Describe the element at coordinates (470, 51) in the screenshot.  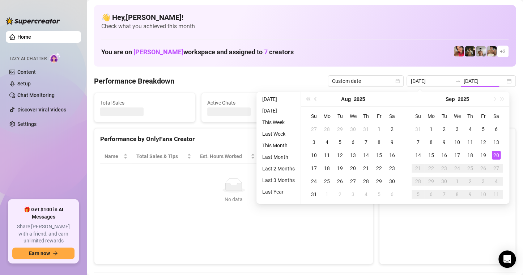
I see `img: Tony` at that location.